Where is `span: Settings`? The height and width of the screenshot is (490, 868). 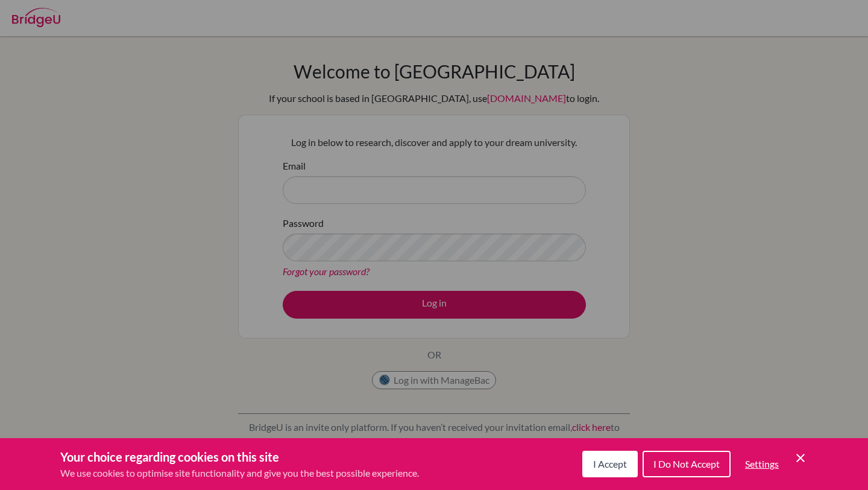
span: Settings is located at coordinates (762, 463).